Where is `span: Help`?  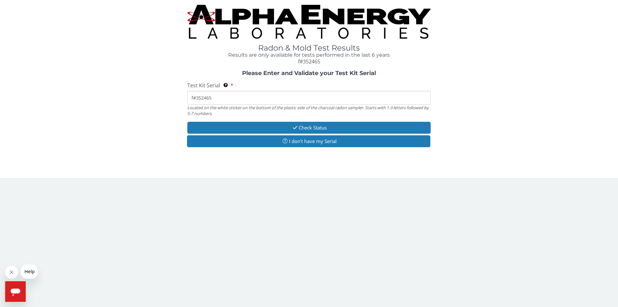 span: Help is located at coordinates (9, 7).